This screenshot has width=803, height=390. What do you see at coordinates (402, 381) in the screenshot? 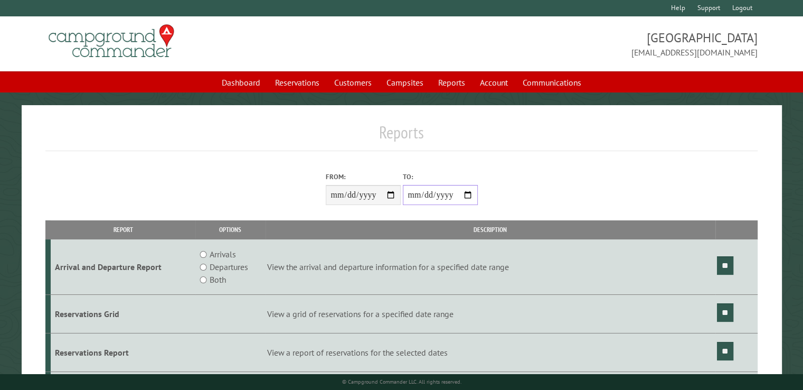
I see `small: © Campground Commander LLC. All rights reserved.` at bounding box center [402, 381].